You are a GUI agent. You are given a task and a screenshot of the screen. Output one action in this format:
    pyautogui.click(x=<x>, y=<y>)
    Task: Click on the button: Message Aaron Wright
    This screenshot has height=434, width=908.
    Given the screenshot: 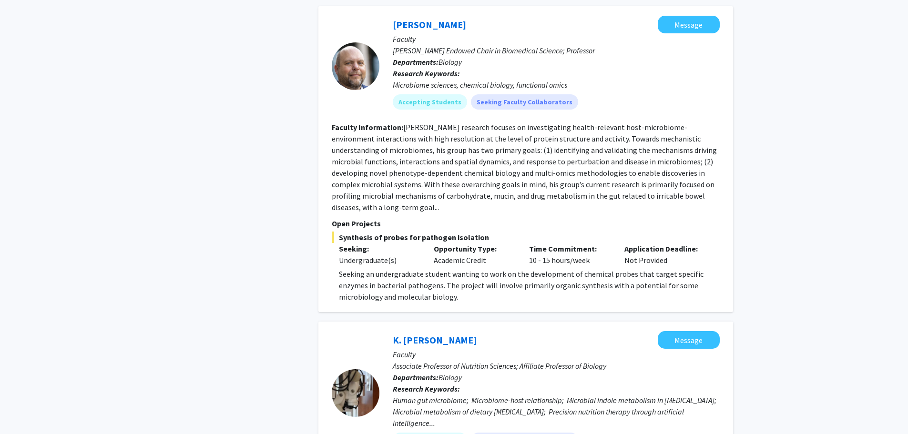 What is the action you would take?
    pyautogui.click(x=689, y=24)
    